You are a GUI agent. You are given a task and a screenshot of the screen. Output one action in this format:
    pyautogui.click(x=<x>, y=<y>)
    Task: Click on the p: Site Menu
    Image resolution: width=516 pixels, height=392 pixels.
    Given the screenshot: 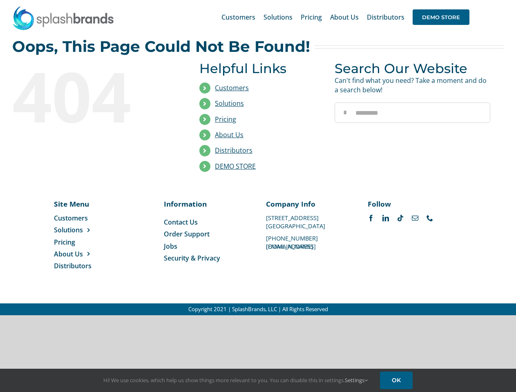 What is the action you would take?
    pyautogui.click(x=81, y=204)
    